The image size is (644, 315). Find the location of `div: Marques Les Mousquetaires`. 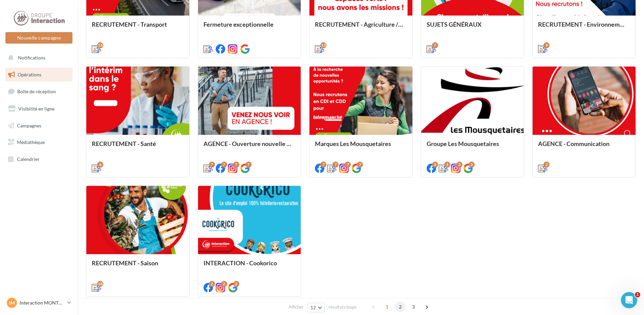

div: Marques Les Mousquetaires is located at coordinates (361, 147).